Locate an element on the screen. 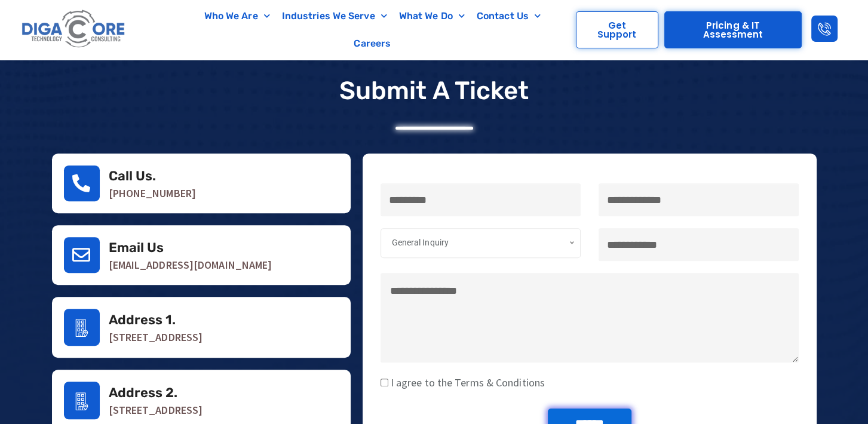  p: Submit a Ticket is located at coordinates (434, 91).